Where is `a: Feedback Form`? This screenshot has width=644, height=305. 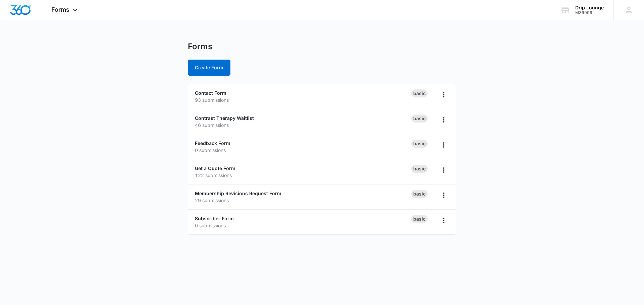
a: Feedback Form is located at coordinates (212, 143).